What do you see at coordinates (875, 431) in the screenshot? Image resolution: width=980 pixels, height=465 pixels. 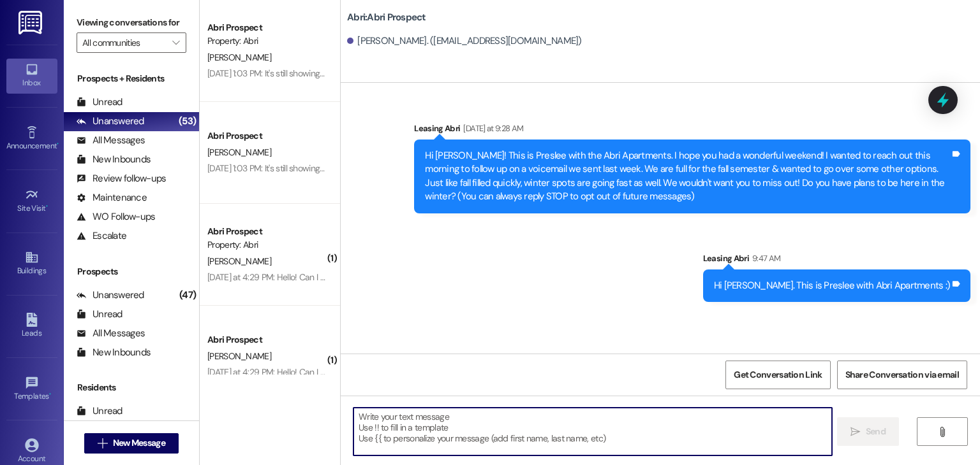 I see `span: Send` at bounding box center [875, 431].